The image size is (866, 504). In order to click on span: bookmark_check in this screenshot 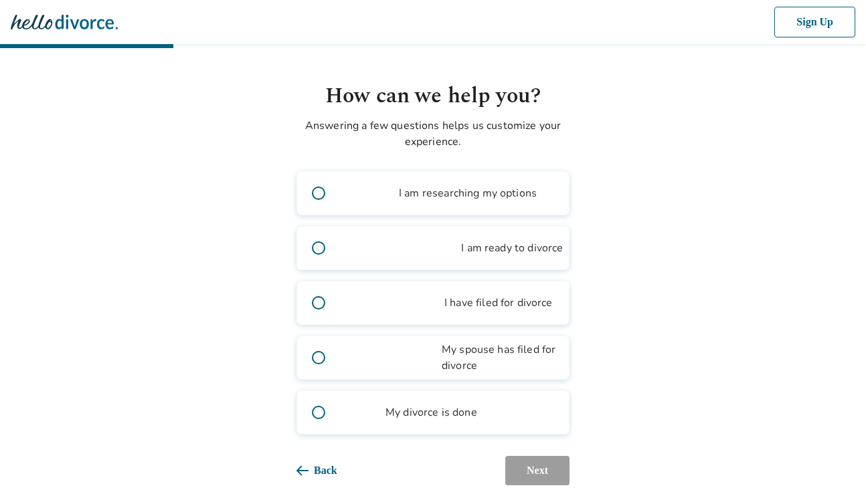, I will do `click(400, 248)`.